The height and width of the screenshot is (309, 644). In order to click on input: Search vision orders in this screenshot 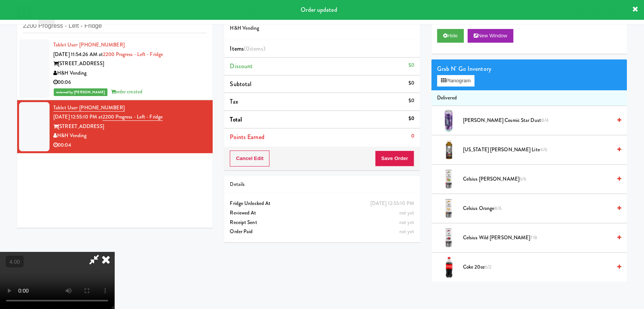, I will do `click(114, 26)`.